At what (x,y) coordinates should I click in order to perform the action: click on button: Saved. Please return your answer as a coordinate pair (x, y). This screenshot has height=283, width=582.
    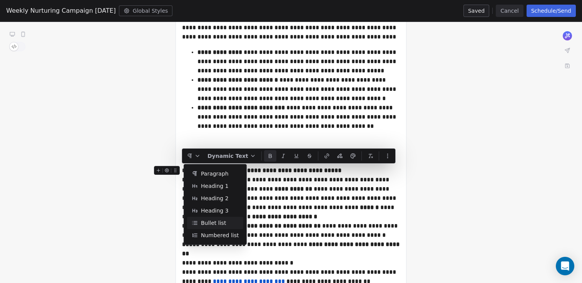
    Looking at the image, I should click on (476, 11).